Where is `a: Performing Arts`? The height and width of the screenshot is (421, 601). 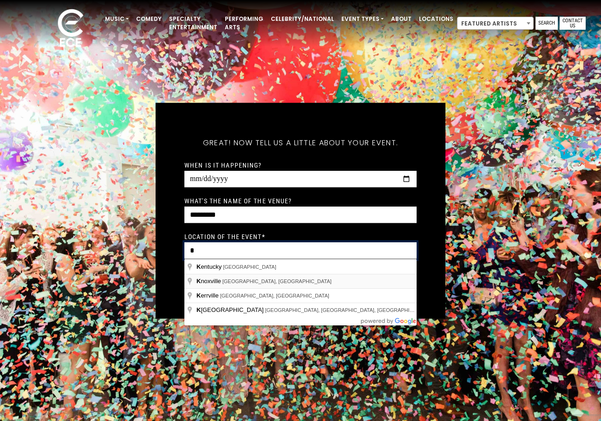
a: Performing Arts is located at coordinates (244, 23).